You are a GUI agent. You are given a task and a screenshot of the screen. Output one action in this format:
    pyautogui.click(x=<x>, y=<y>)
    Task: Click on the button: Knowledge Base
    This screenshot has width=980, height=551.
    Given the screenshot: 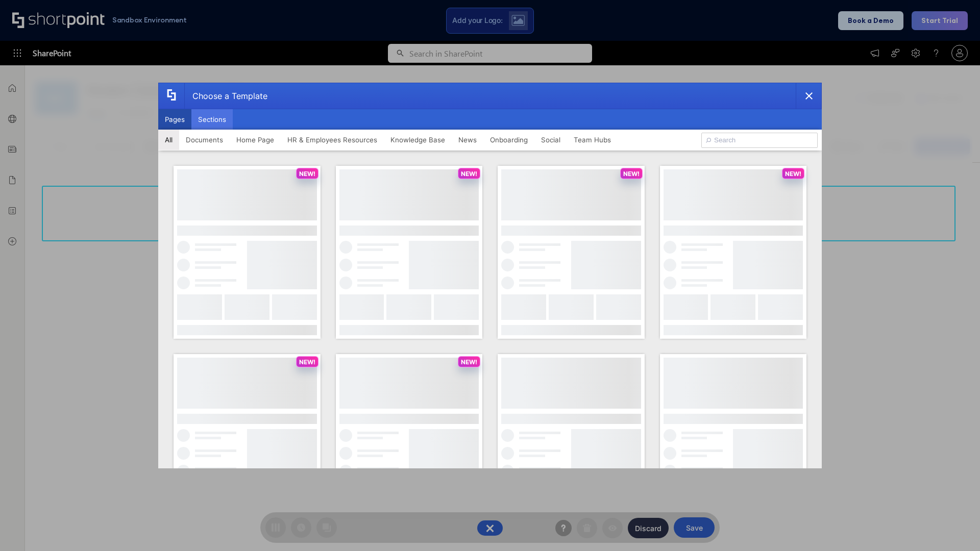 What is the action you would take?
    pyautogui.click(x=417, y=140)
    